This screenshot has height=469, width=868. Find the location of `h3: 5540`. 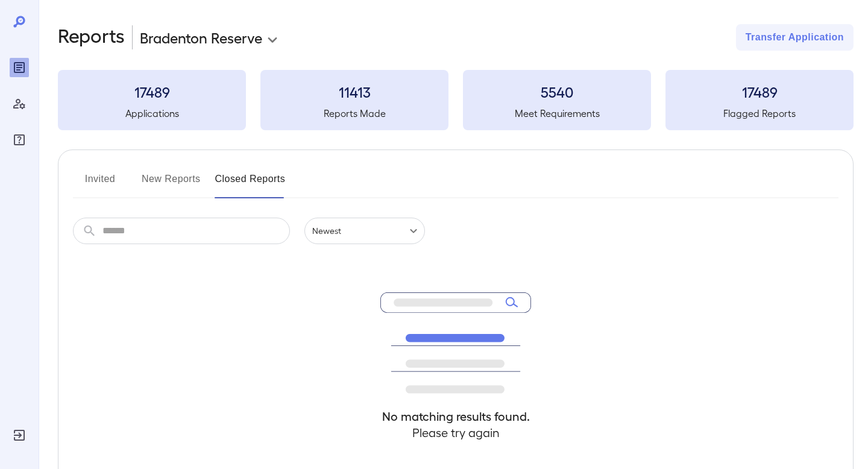

h3: 5540 is located at coordinates (557, 91).